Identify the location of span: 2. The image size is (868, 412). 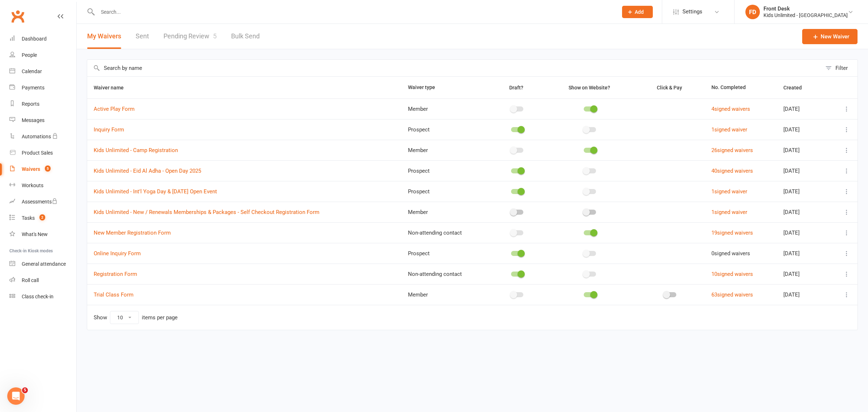
(42, 217).